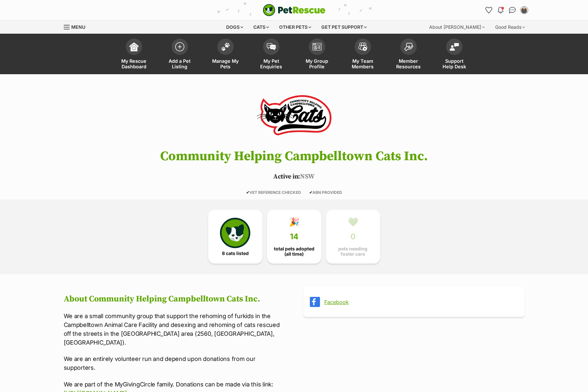  What do you see at coordinates (271, 64) in the screenshot?
I see `span: My Pet Enquiries` at bounding box center [271, 64].